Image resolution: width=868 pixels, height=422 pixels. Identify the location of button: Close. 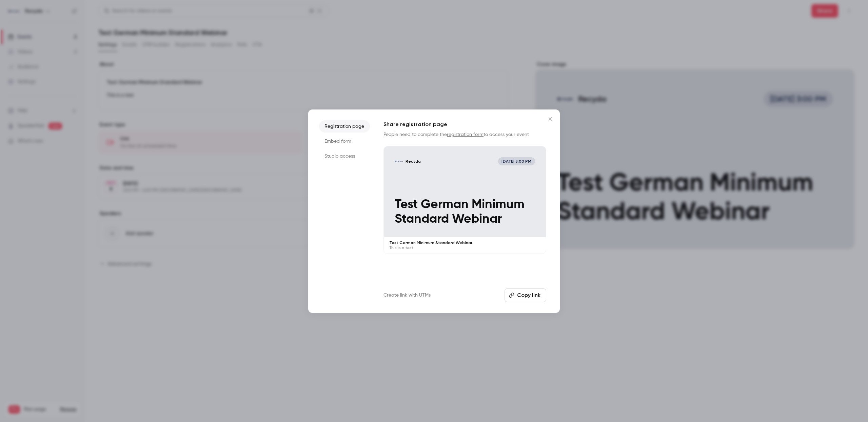
(550, 119).